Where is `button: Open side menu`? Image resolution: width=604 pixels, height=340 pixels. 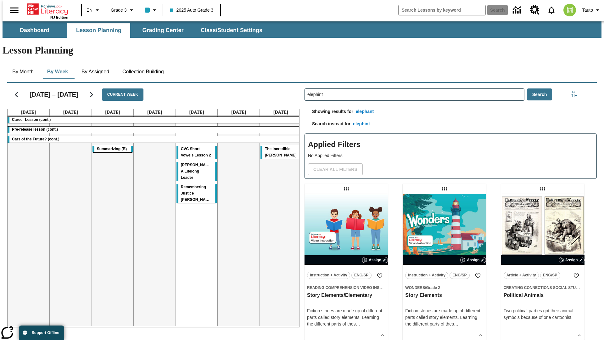 button: Open side menu is located at coordinates (14, 10).